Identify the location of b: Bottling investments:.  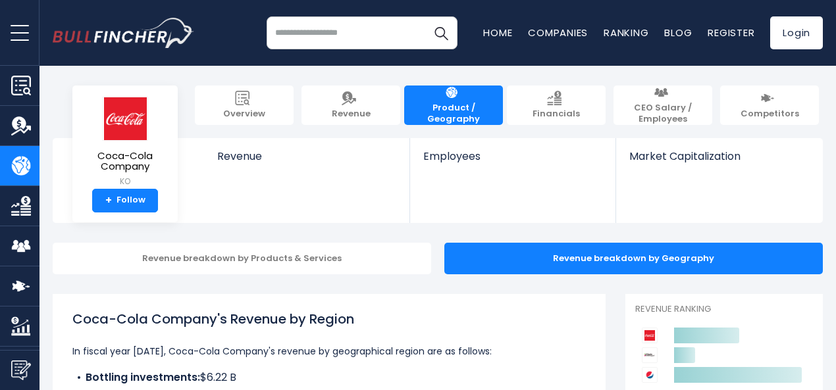
(143, 377).